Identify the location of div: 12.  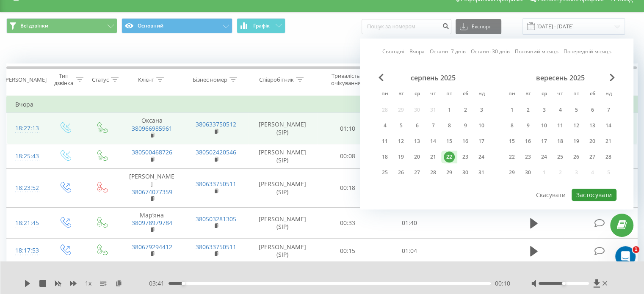
(576, 126).